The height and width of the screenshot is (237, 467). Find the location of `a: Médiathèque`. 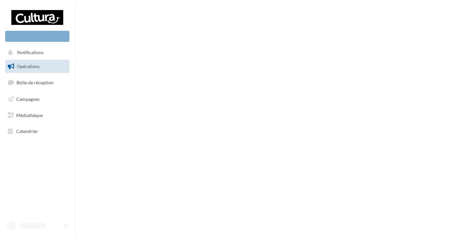

a: Médiathèque is located at coordinates (37, 115).